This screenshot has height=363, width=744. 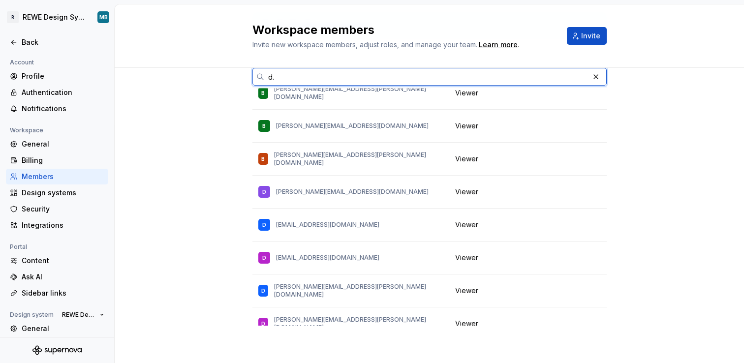 What do you see at coordinates (27, 130) in the screenshot?
I see `div: Workspace` at bounding box center [27, 130].